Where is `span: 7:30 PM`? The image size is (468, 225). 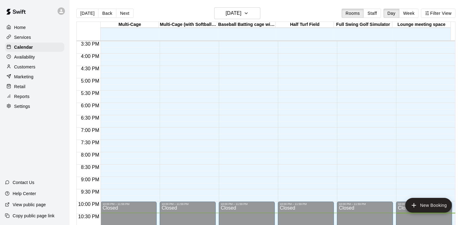
span: 7:30 PM is located at coordinates (90, 142).